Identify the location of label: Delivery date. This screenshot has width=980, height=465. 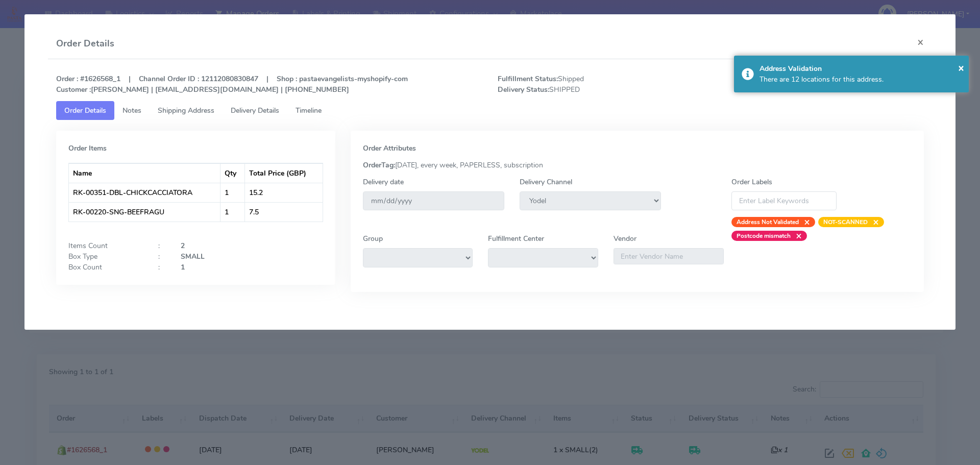
(383, 182).